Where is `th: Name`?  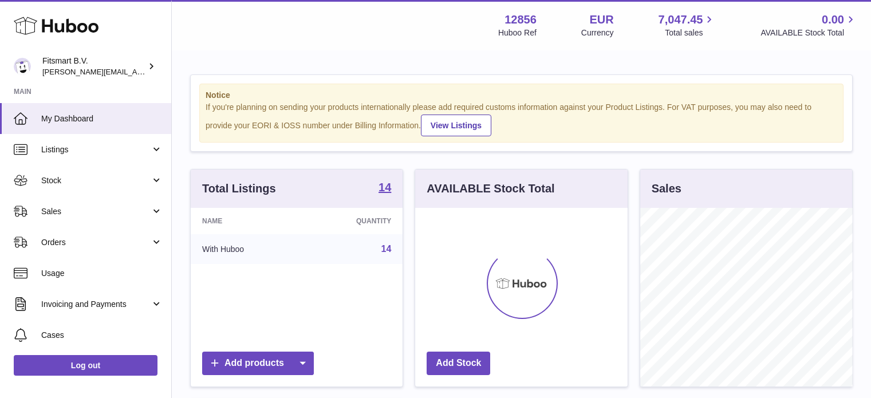 th: Name is located at coordinates (246, 221).